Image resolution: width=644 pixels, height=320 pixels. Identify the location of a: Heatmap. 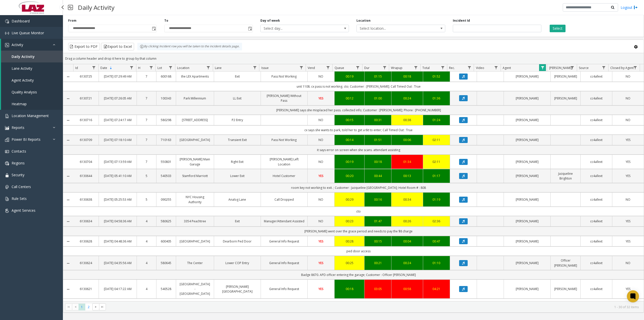
(32, 104).